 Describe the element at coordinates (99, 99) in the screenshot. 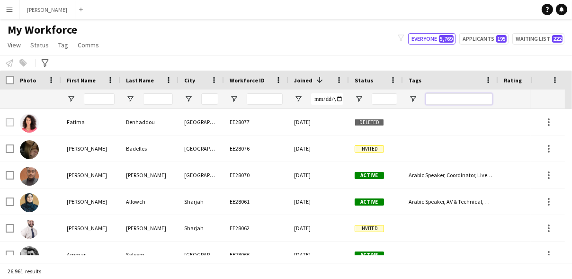

I see `input: First Name Filter Input` at that location.